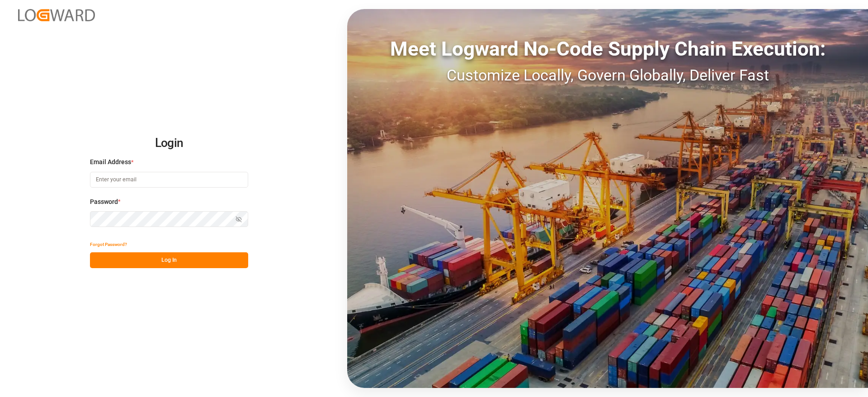 This screenshot has width=868, height=397. Describe the element at coordinates (56, 15) in the screenshot. I see `img: Logward_new_orange.png` at that location.